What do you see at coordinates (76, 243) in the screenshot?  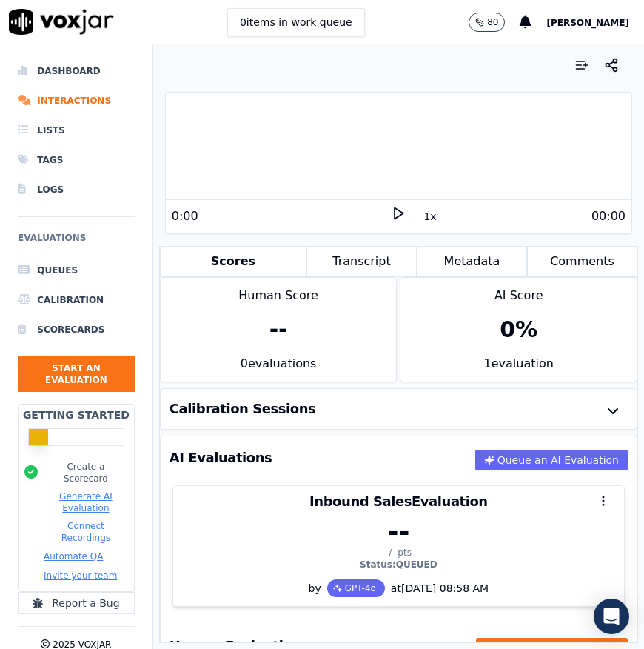 I see `h6: Evaluations` at bounding box center [76, 243].